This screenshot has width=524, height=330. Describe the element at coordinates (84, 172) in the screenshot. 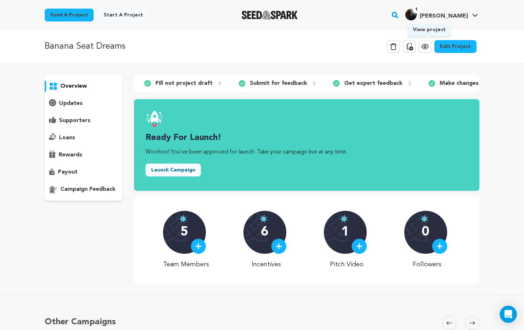

I see `button: payout` at that location.